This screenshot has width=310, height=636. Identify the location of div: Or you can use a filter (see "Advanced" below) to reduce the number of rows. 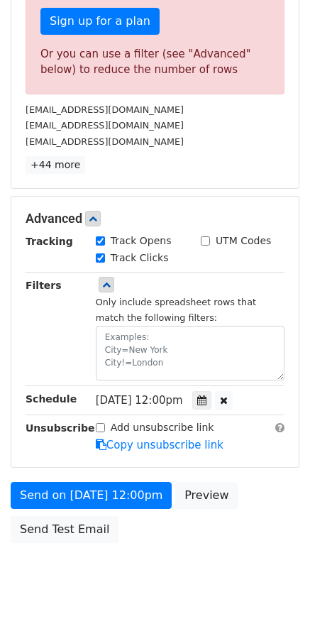
(155, 62).